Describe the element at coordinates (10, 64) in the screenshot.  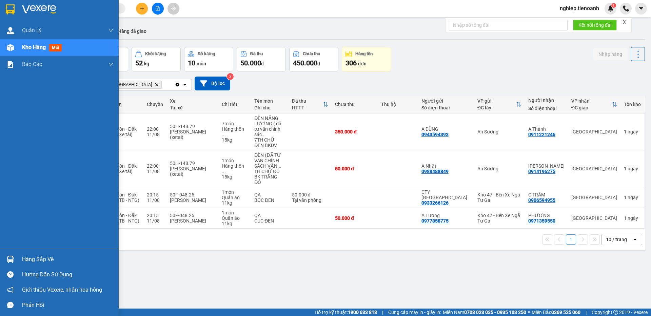
I see `img: solution-icon` at that location.